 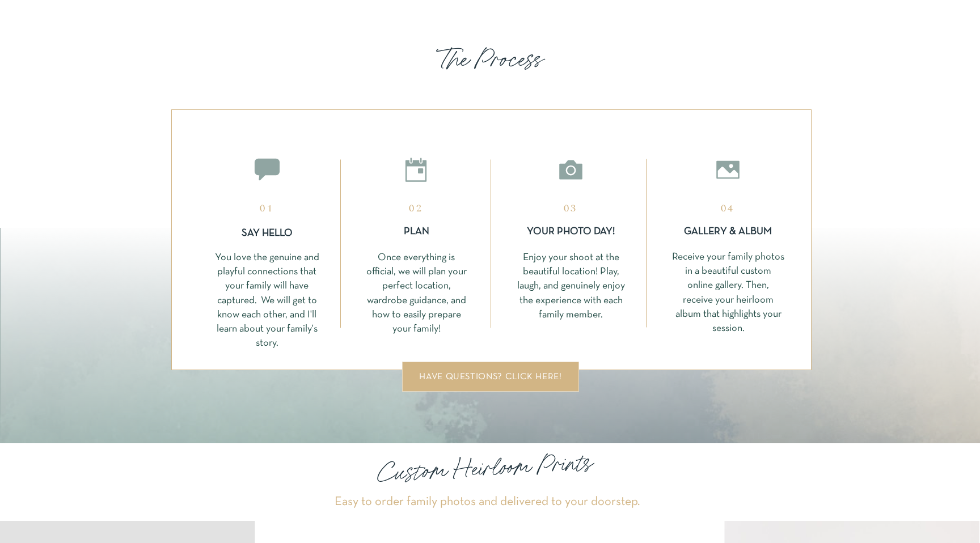 What do you see at coordinates (728, 231) in the screenshot?
I see `b: GALLERY & ALBUM` at bounding box center [728, 231].